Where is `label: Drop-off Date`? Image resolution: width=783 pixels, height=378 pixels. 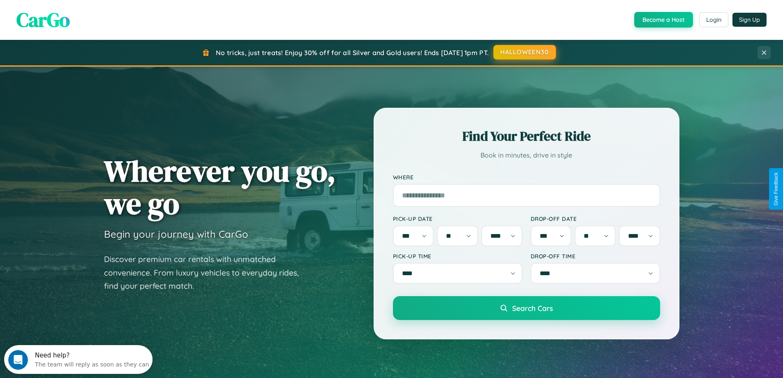 label: Drop-off Date is located at coordinates (595, 218).